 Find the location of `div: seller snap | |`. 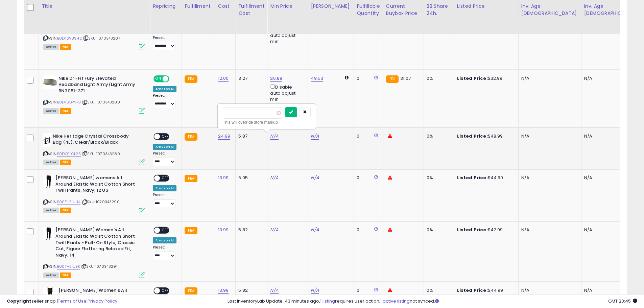

div: seller snap | | is located at coordinates (62, 301).